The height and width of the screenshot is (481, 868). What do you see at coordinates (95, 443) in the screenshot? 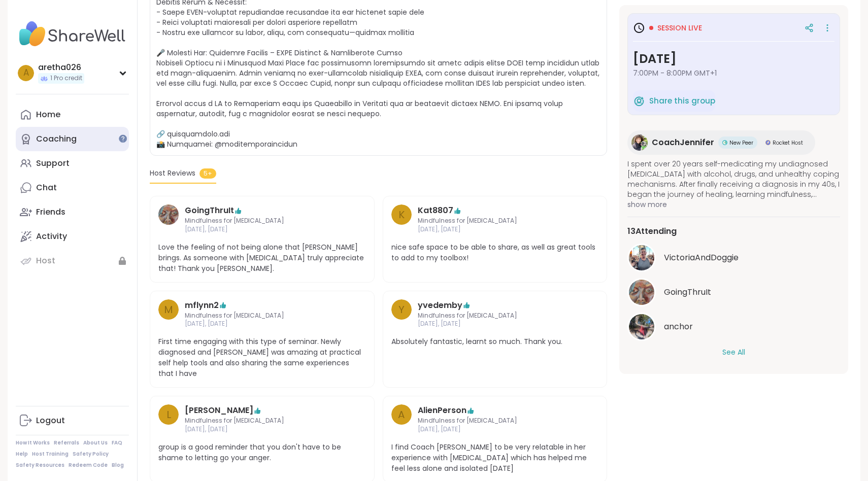
I see `a: About Us` at bounding box center [95, 443].